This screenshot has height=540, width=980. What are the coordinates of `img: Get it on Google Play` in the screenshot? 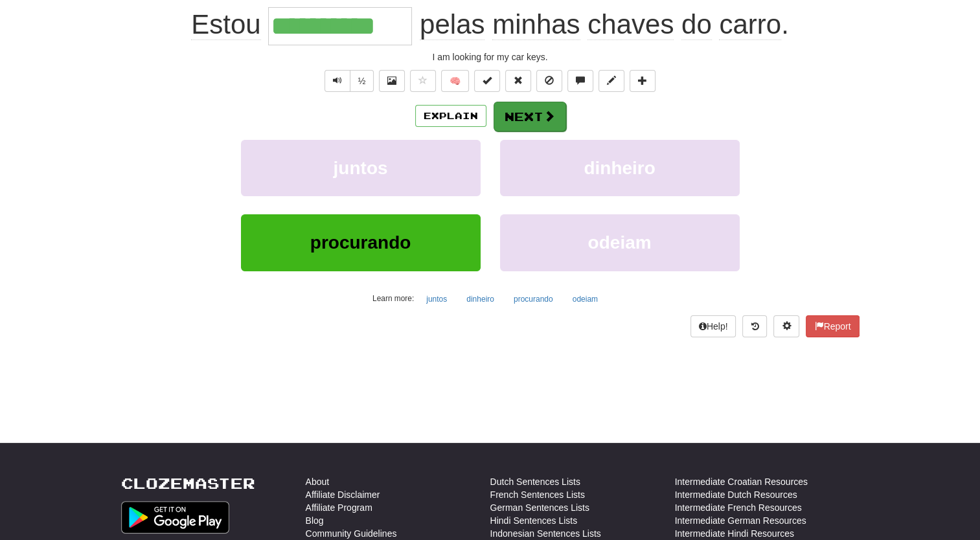 It's located at (176, 518).